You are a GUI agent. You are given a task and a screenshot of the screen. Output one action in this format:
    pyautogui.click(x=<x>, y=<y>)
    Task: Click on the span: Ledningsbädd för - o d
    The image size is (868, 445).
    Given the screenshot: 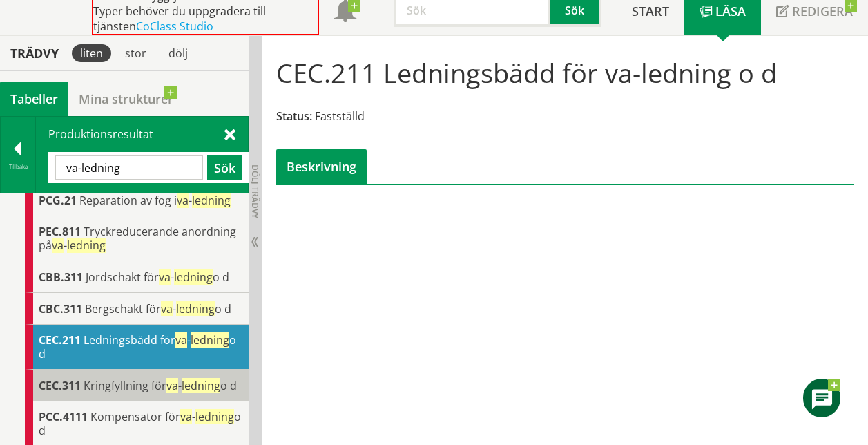 What is the action you would take?
    pyautogui.click(x=137, y=346)
    